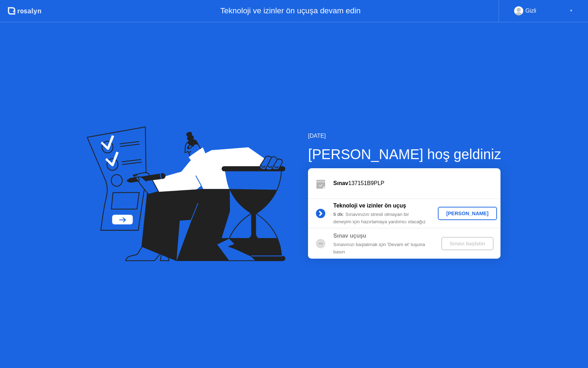 Image resolution: width=588 pixels, height=368 pixels. Describe the element at coordinates (467, 244) in the screenshot. I see `div: Sınavı başlatın` at that location.